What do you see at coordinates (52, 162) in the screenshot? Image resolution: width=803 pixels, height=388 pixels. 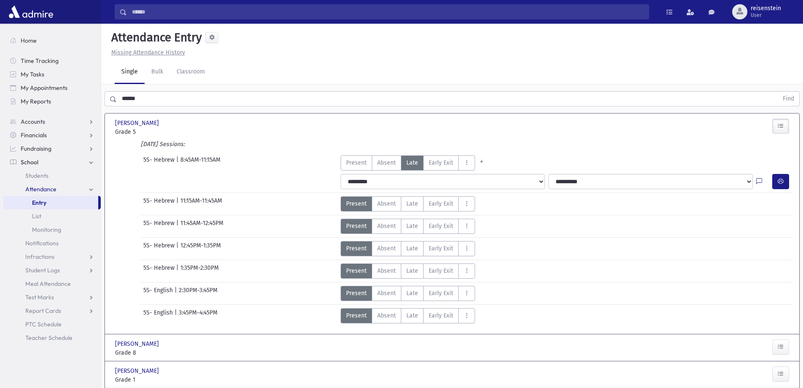 I see `a: School` at bounding box center [52, 162].